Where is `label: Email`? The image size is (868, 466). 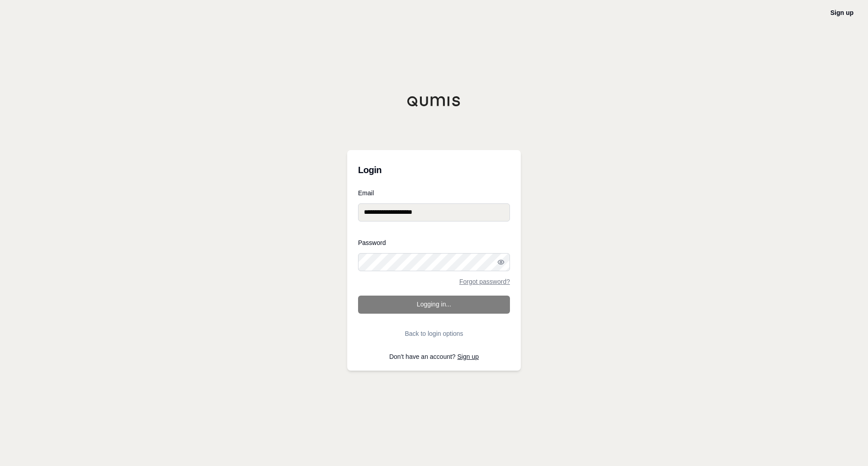 label: Email is located at coordinates (434, 193).